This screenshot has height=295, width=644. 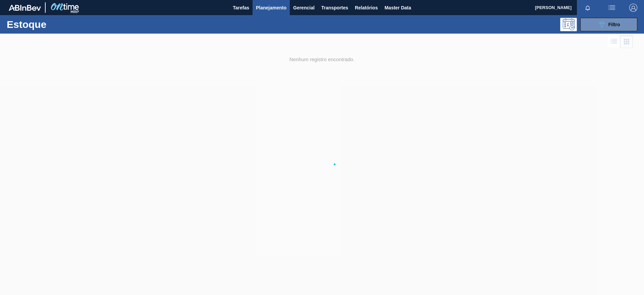 I want to click on img: userActions, so click(x=612, y=7).